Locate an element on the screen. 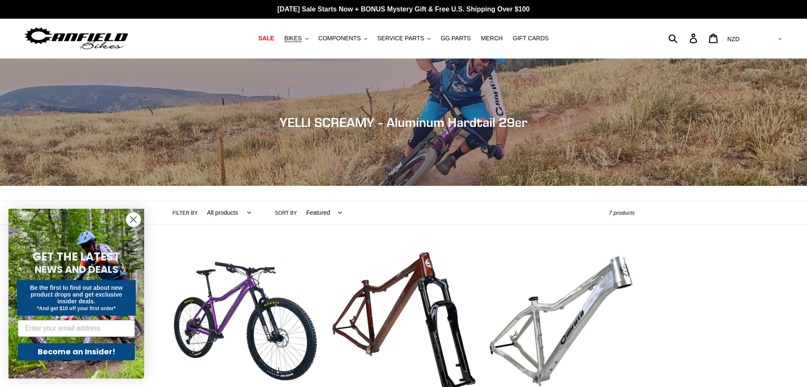  a: GG PARTS is located at coordinates (455, 38).